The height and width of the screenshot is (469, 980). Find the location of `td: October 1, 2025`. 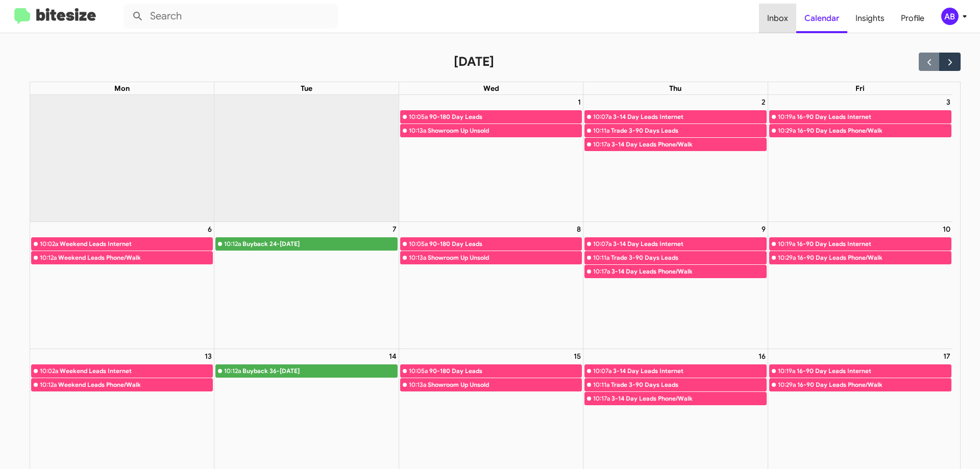

td: October 1, 2025 is located at coordinates (490, 159).